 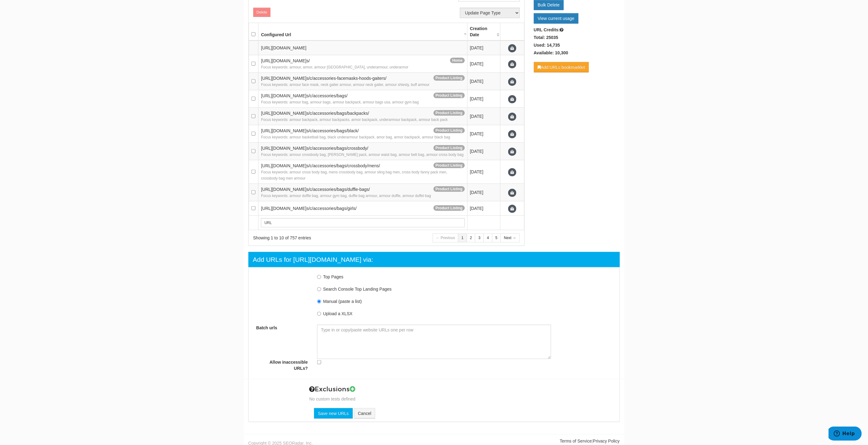 I want to click on label: Batch urls, so click(x=282, y=328).